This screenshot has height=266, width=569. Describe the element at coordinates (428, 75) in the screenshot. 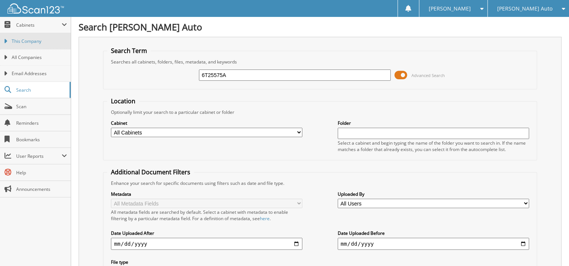

I see `span: Advanced Search` at that location.